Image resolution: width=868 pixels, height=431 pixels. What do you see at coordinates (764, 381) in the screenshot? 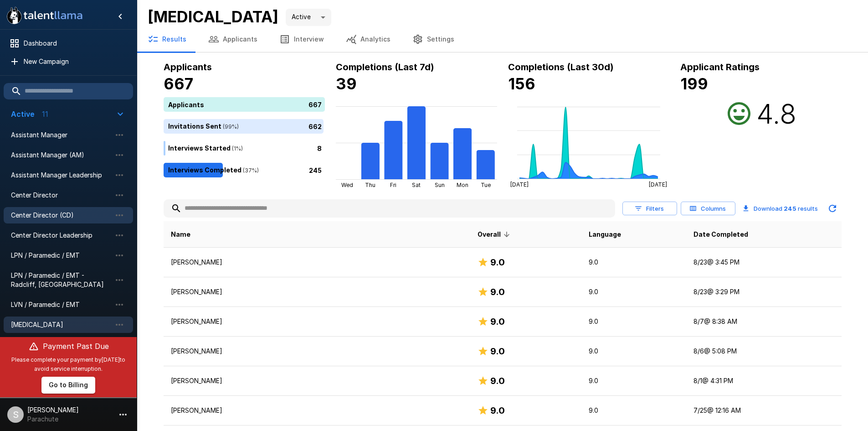
I see `td: 8/1 @ 4:31 PM` at bounding box center [764, 381].